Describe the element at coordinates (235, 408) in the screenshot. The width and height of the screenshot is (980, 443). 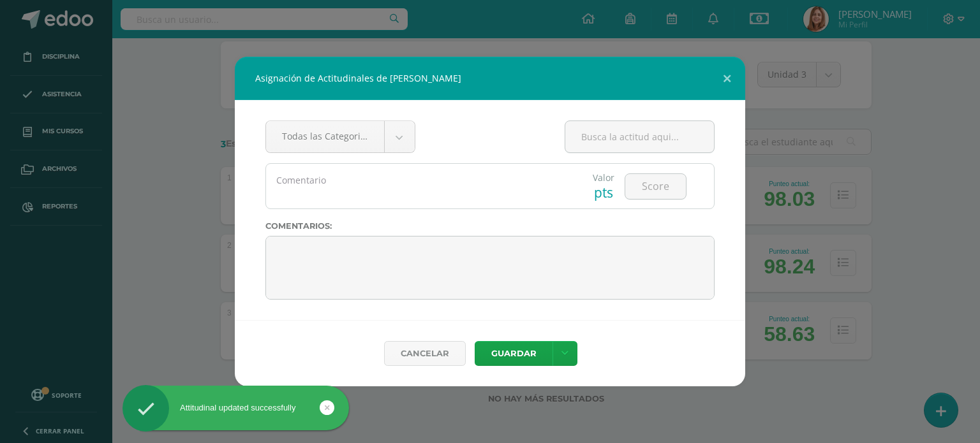
I see `div: Attitudinal updated successfully` at that location.